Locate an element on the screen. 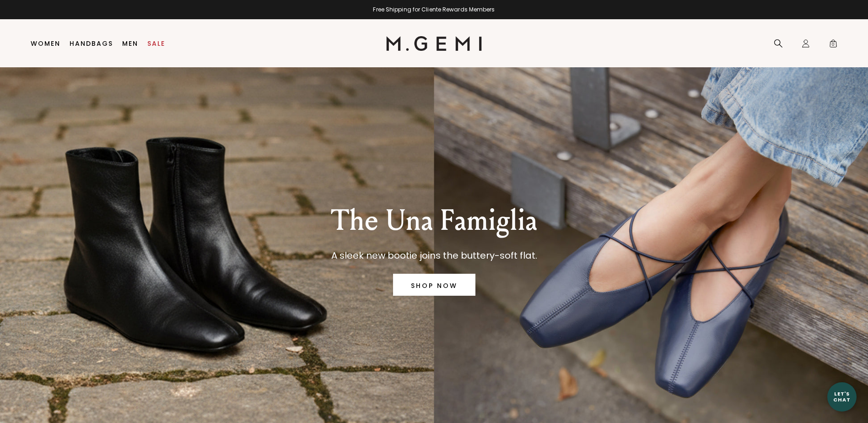 This screenshot has width=868, height=423. a: Handbags is located at coordinates (91, 43).